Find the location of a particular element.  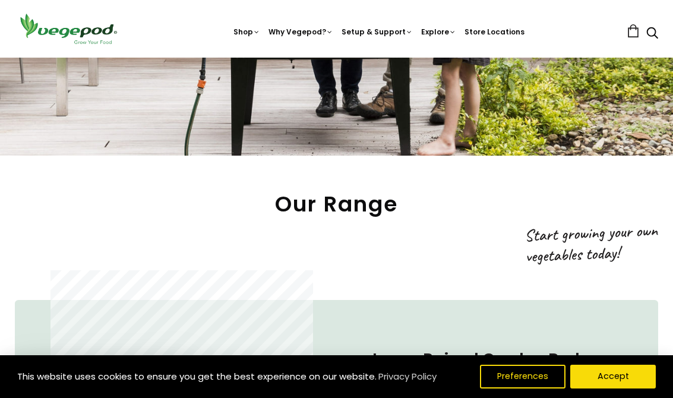

a: Setup & Support is located at coordinates (377, 31).